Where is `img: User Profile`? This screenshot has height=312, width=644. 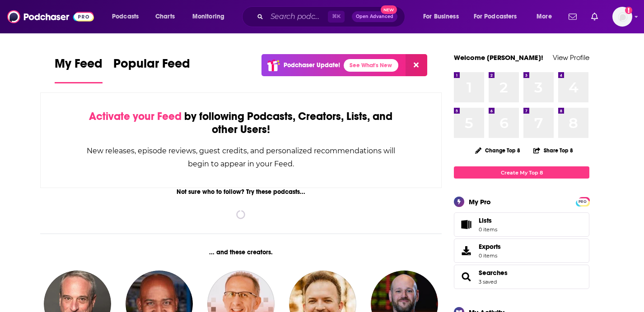 img: User Profile is located at coordinates (623, 16).